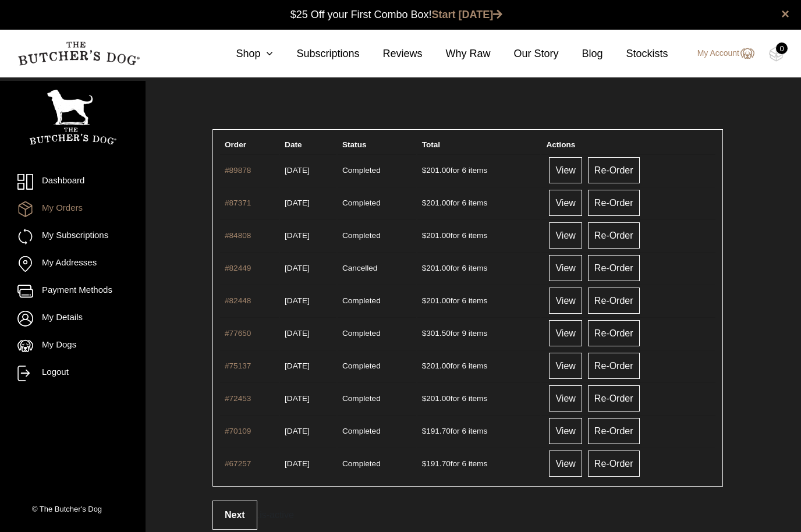 Image resolution: width=801 pixels, height=532 pixels. I want to click on span: Status, so click(355, 144).